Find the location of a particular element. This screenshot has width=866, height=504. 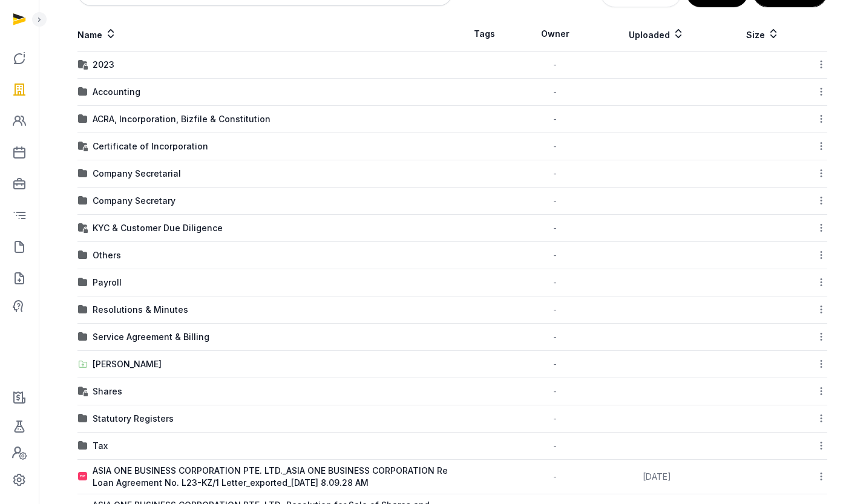

div: Company Secretary is located at coordinates (134, 201).